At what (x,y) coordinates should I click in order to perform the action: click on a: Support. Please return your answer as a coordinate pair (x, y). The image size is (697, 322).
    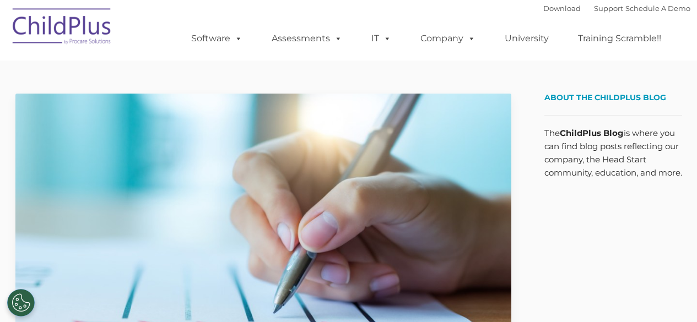
    Looking at the image, I should click on (608, 8).